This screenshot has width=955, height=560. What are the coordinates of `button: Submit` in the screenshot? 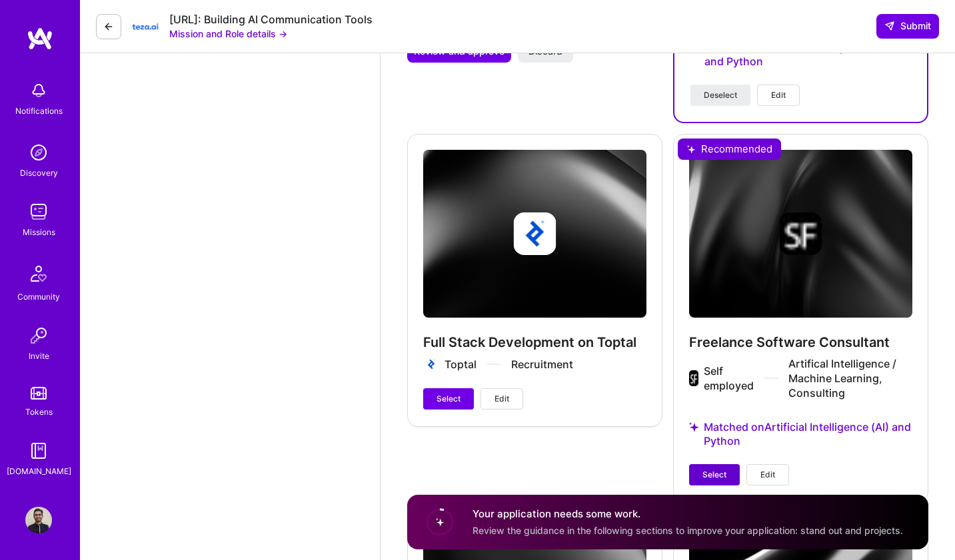 It's located at (907, 26).